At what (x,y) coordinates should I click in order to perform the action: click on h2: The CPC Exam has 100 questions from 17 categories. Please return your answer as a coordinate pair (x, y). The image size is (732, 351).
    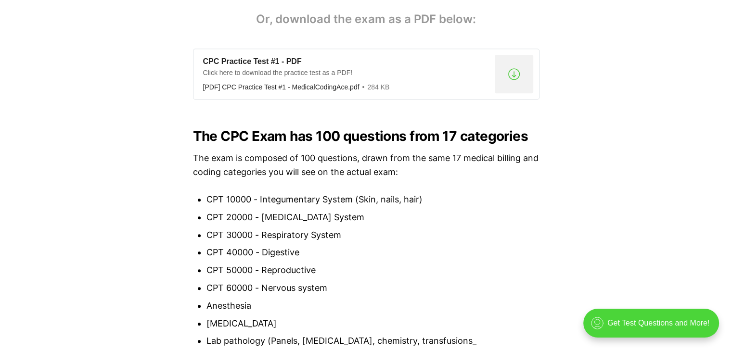
    Looking at the image, I should click on (366, 136).